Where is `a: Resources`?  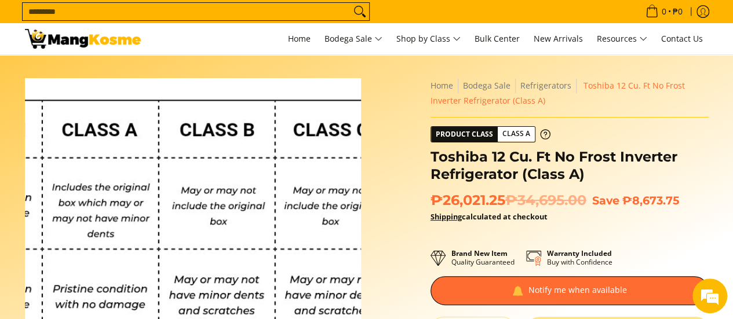 a: Resources is located at coordinates (621, 39).